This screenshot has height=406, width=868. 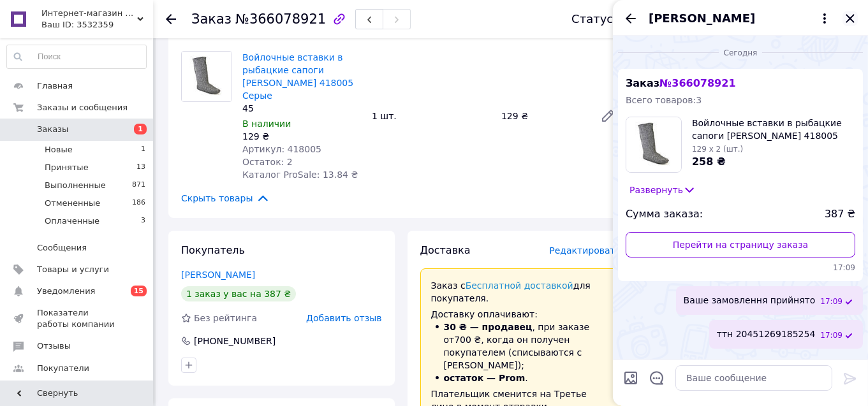 I want to click on span: Всего товаров: 3, so click(x=663, y=100).